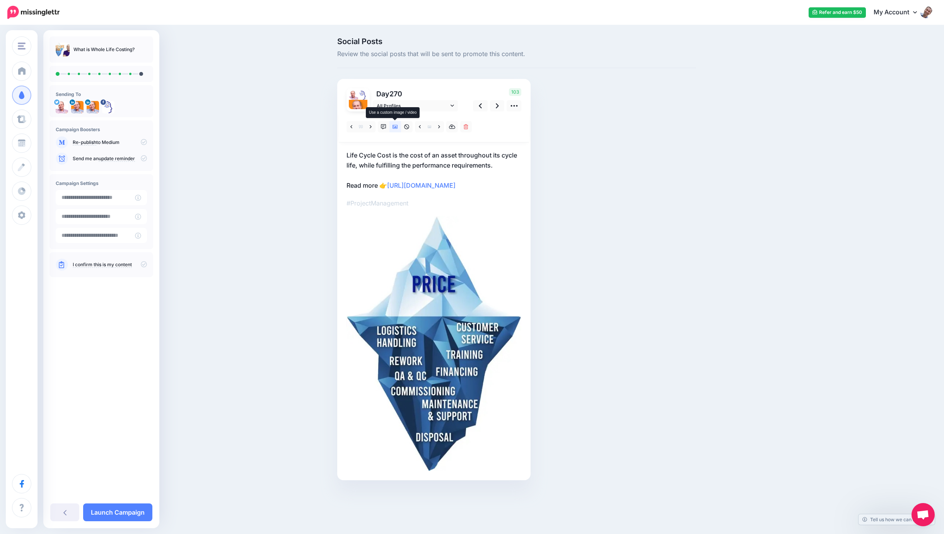 This screenshot has width=944, height=534. I want to click on p: Day, so click(416, 94).